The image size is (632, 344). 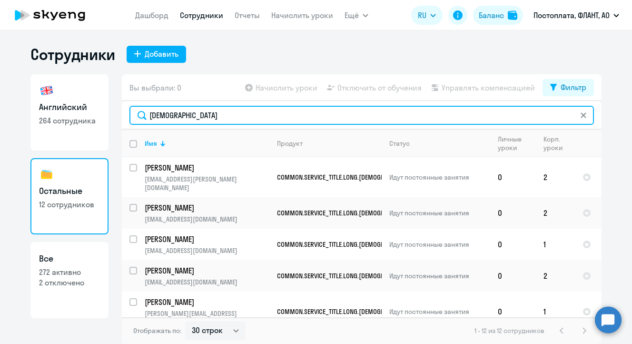 I want to click on img: english, so click(x=47, y=90).